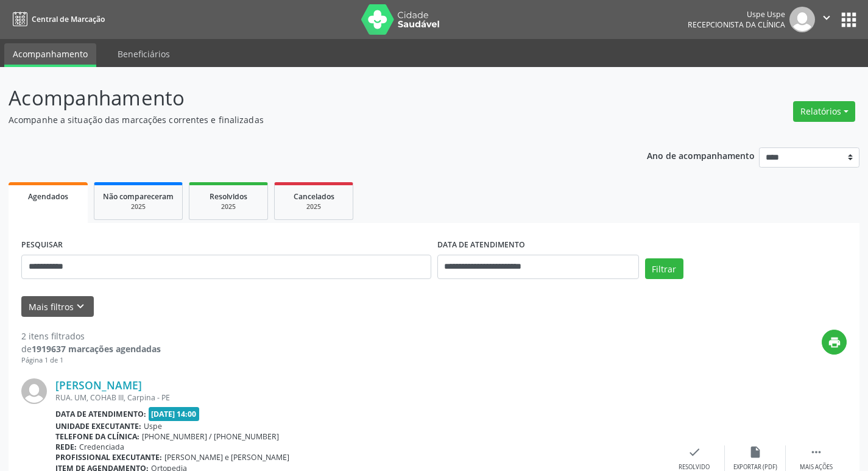  I want to click on a: Acompanhamento, so click(50, 55).